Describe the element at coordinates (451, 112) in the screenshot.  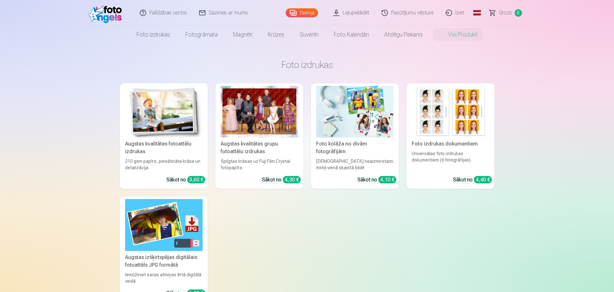
I see `img: Foto izdrukas dokumentiem` at that location.